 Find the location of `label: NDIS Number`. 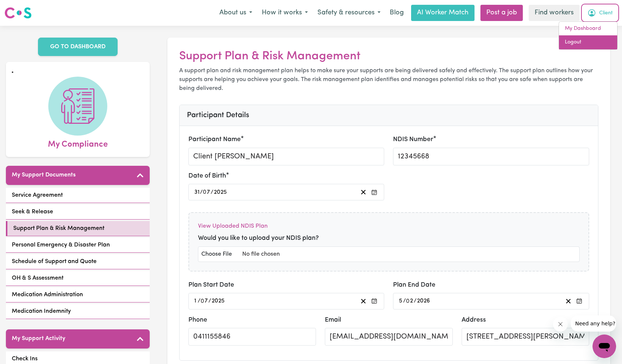

label: NDIS Number is located at coordinates (413, 140).